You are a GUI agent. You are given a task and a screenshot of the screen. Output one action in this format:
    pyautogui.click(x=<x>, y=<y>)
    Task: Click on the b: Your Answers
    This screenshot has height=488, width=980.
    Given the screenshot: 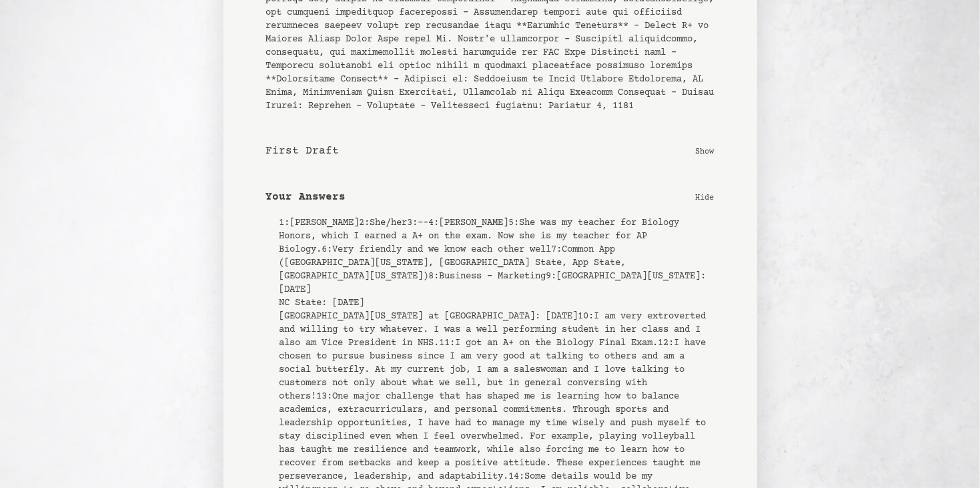 What is the action you would take?
    pyautogui.click(x=306, y=197)
    